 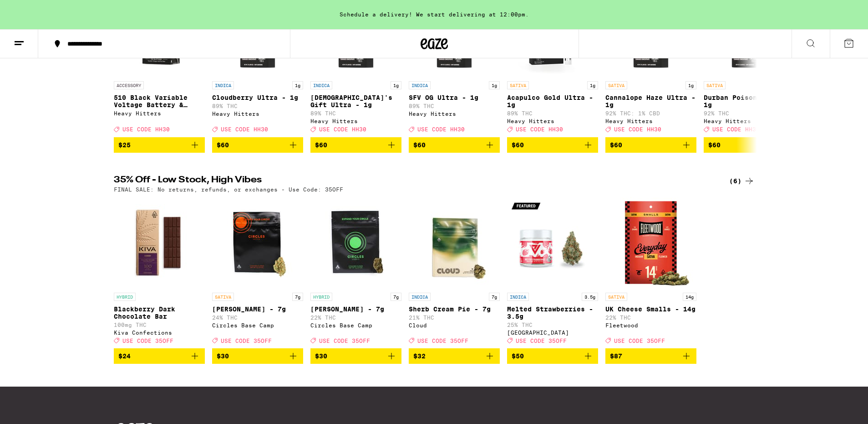 I want to click on p: 92% THC: 1% CBD, so click(x=651, y=113).